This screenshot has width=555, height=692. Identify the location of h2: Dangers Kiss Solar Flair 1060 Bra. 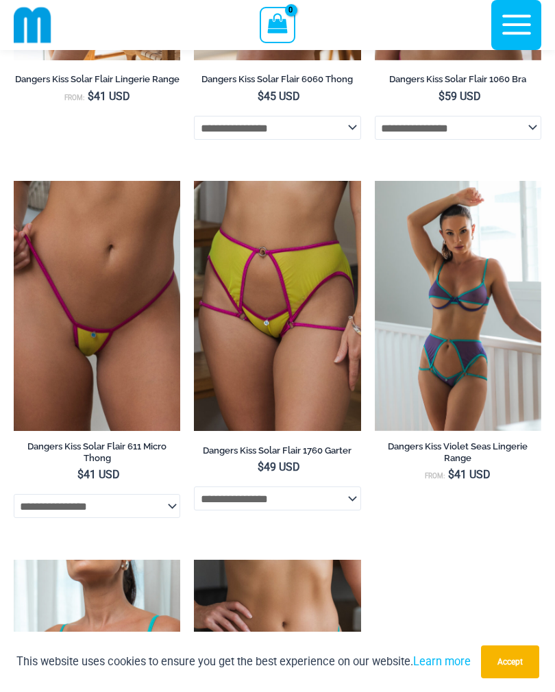
(458, 79).